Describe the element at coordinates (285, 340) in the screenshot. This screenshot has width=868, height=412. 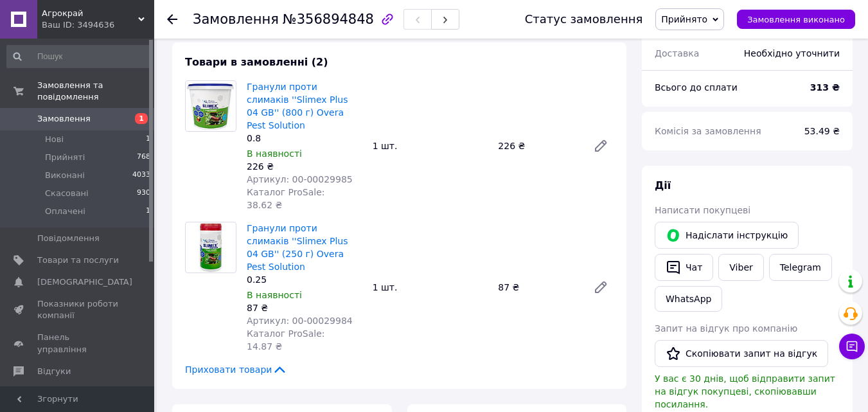
I see `span: Каталог ProSale: 14.87 ₴` at that location.